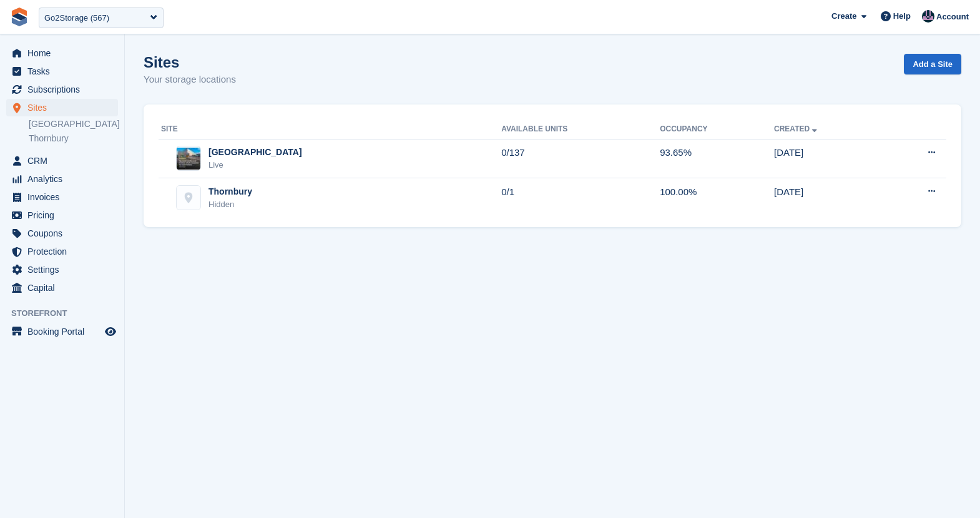 Image resolution: width=980 pixels, height=518 pixels. I want to click on h1: Sites, so click(190, 62).